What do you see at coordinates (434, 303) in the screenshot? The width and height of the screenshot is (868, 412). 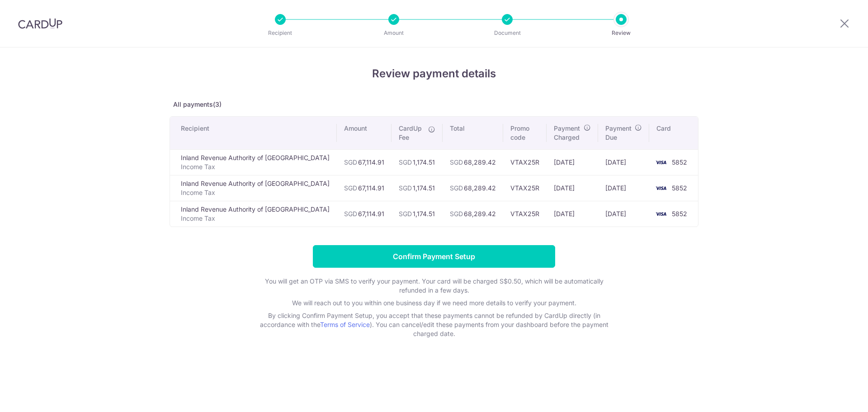 I see `p: We will reach out to you within one business day if we need more details to verify your payment.` at bounding box center [434, 303].